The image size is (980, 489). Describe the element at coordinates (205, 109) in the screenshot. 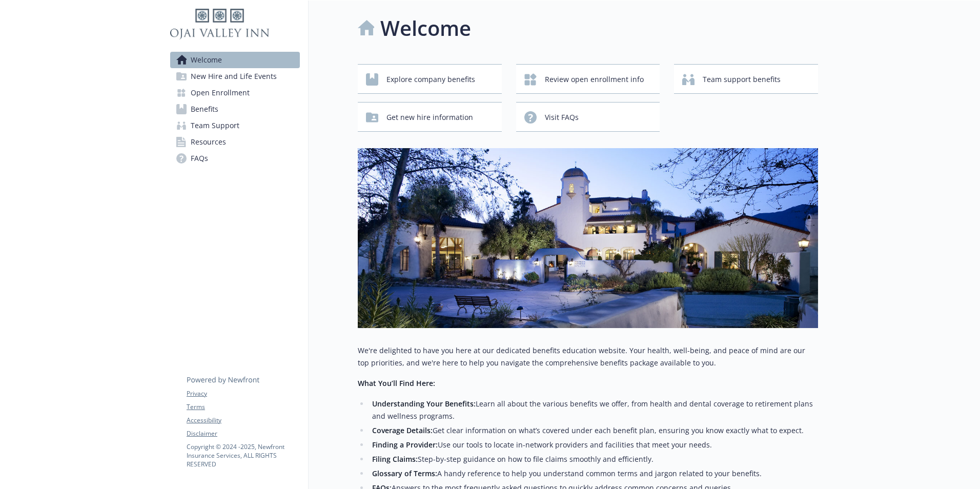

I see `span: Benefits` at that location.